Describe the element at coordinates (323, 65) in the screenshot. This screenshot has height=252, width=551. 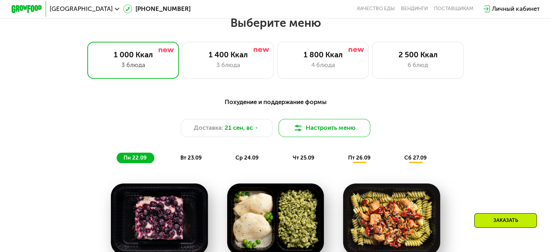
I see `div: 4 блюда` at that location.